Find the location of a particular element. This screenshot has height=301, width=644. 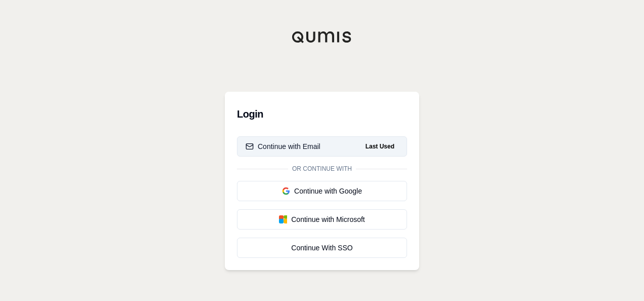

div: Continue with Google is located at coordinates (322, 191).